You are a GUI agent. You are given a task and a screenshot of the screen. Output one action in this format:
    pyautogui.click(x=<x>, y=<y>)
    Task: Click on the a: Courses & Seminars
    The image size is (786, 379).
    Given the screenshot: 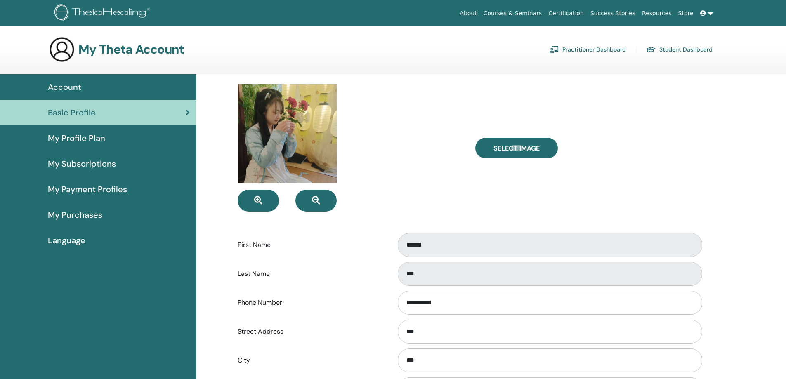 What is the action you would take?
    pyautogui.click(x=513, y=13)
    